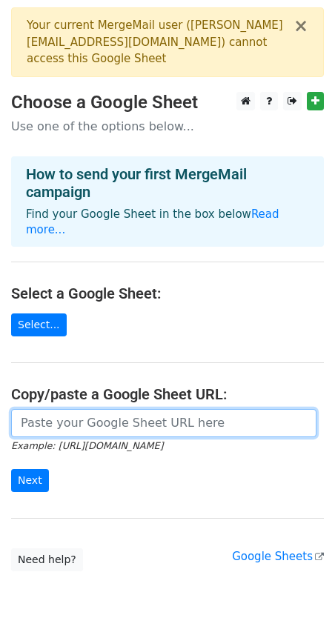 Image resolution: width=335 pixels, height=635 pixels. I want to click on h4: Copy/paste a Google Sheet URL:, so click(167, 394).